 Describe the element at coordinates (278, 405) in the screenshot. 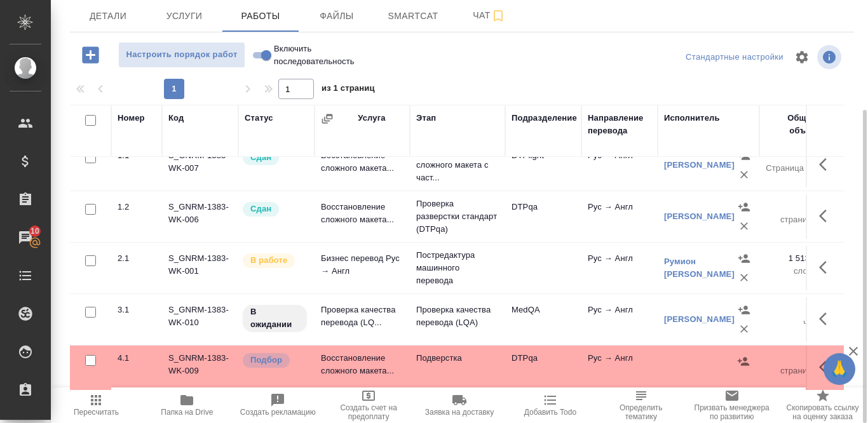

I see `button: Создать рекламацию` at that location.